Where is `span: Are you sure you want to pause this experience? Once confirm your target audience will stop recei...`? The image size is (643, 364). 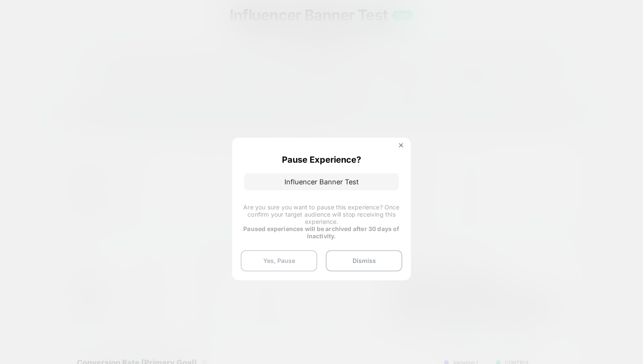
span: Are you sure you want to pause this experience? Once confirm your target audience will stop recei... is located at coordinates (321, 214).